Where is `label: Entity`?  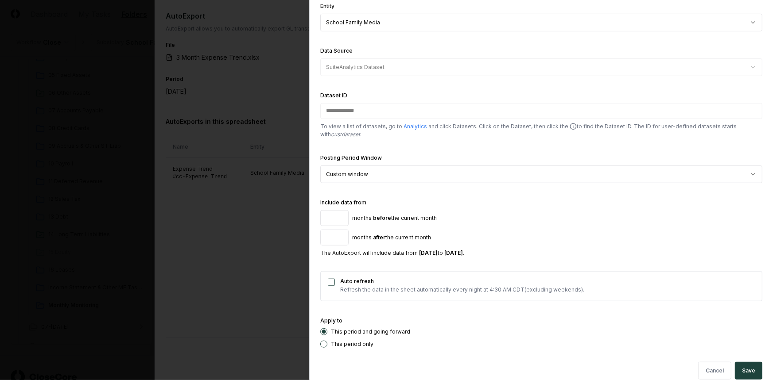
label: Entity is located at coordinates (327, 6).